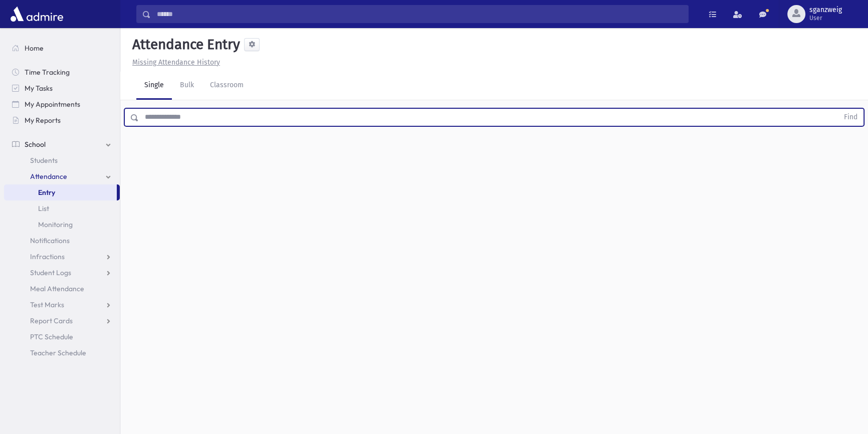 The image size is (868, 434). I want to click on a: Students, so click(61, 160).